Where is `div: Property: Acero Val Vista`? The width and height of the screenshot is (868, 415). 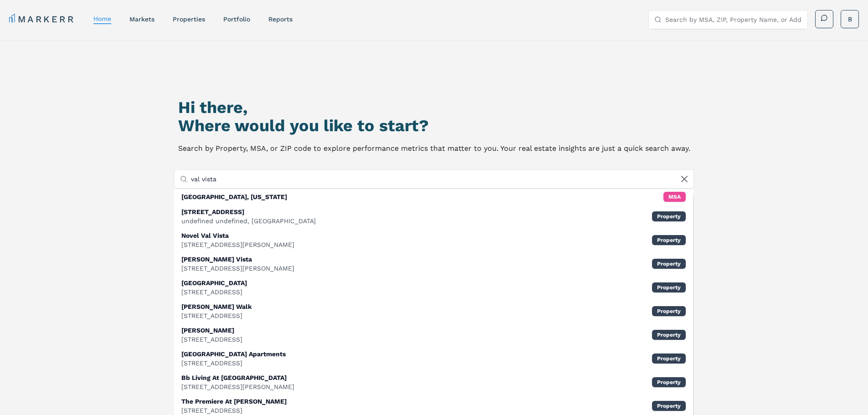
div: Property: Acero Val Vista is located at coordinates (434, 263).